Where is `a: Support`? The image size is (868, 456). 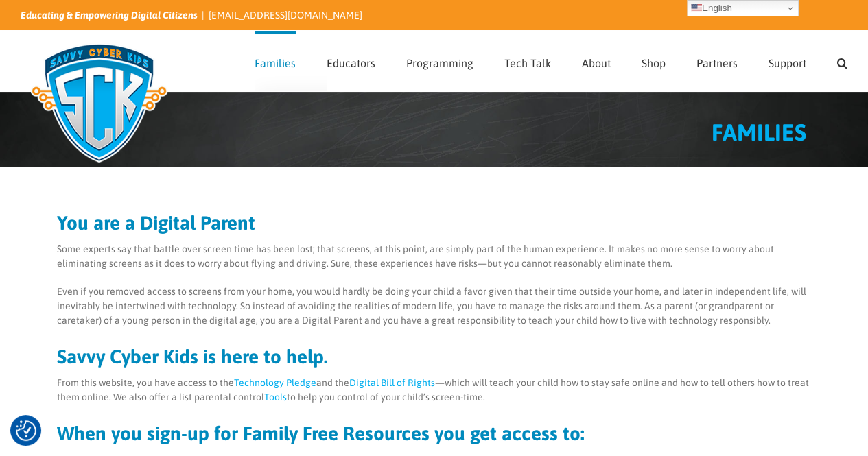
a: Support is located at coordinates (787, 61).